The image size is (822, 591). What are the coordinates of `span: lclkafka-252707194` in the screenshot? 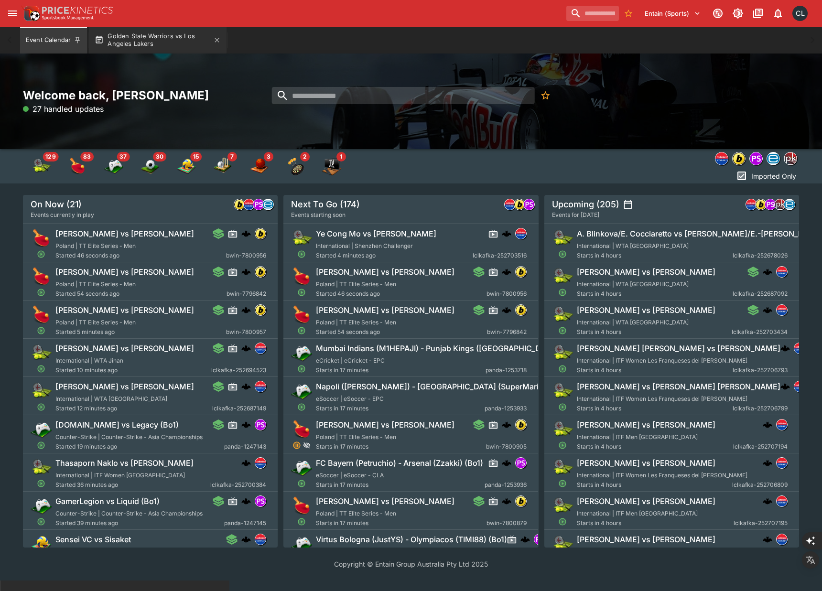 It's located at (760, 447).